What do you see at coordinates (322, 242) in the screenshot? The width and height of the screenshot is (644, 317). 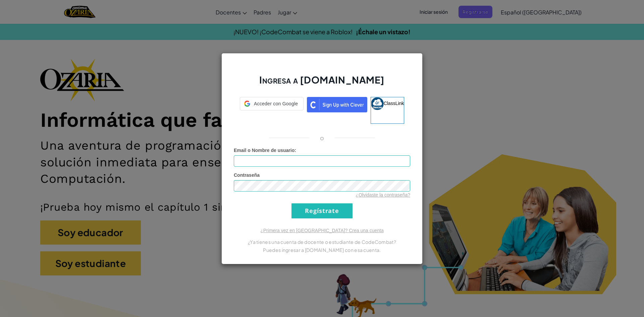 I see `p: ¿Ya tienes una cuenta de docente o estudiante de CodeCombat?` at bounding box center [322, 242].